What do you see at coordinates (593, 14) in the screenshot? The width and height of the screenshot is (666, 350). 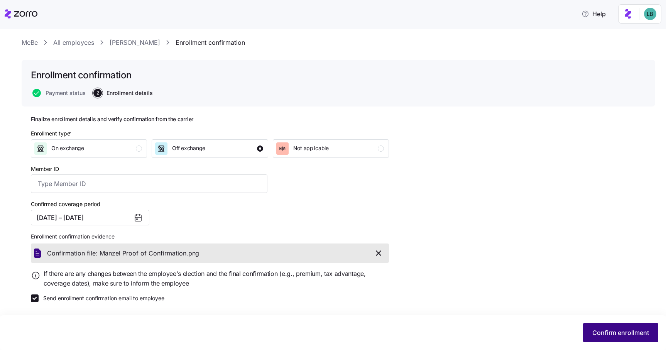 I see `button: Help` at bounding box center [593, 14].